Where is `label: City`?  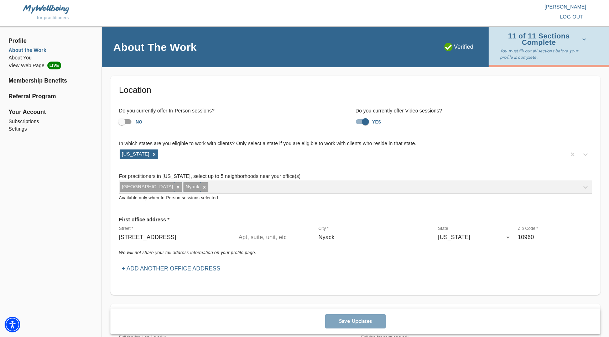 label: City is located at coordinates (323, 229).